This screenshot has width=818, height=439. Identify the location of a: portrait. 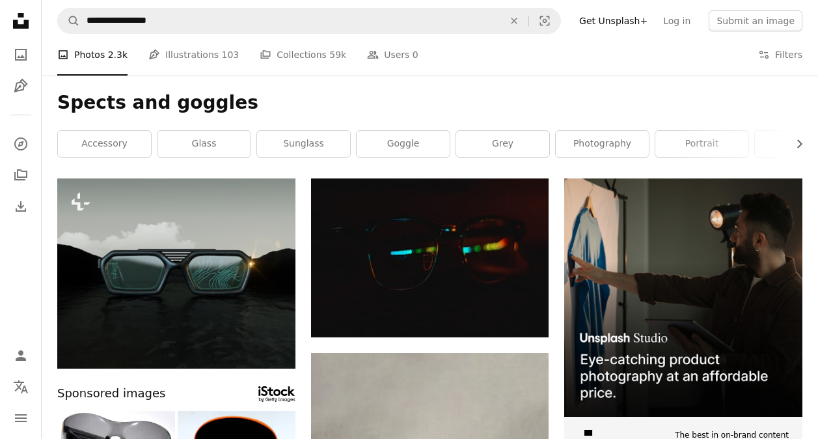
(701, 144).